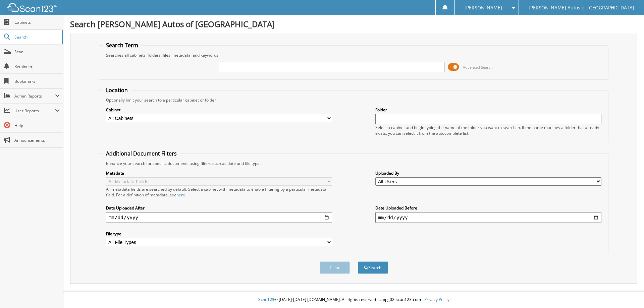 The width and height of the screenshot is (644, 308). What do you see at coordinates (219, 192) in the screenshot?
I see `div: All metadata fields are searched by default. Select a cabinet with metadata to enable filtering b...` at bounding box center [219, 192].